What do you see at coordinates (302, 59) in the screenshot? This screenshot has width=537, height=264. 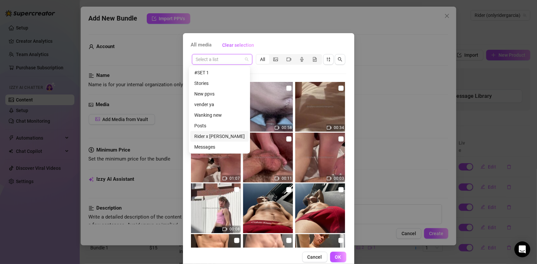 I see `span: audio` at bounding box center [302, 59].